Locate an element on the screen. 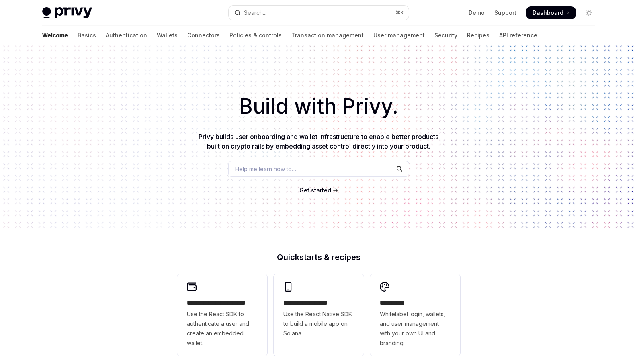  a: Support is located at coordinates (505, 13).